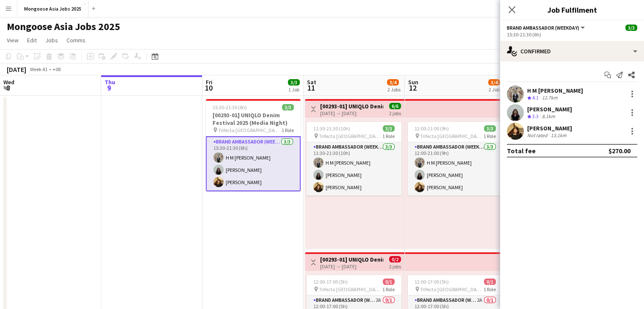 This screenshot has width=644, height=309. Describe the element at coordinates (538, 135) in the screenshot. I see `div: Not rated` at that location.